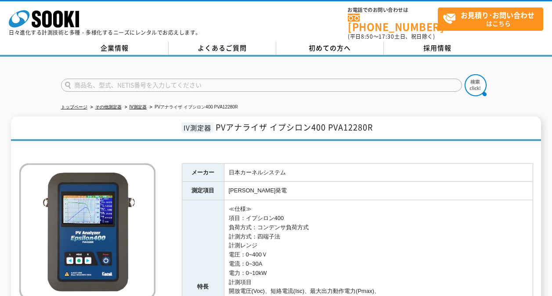 The image size is (552, 296). I want to click on p: 日々進化する計測技術と多種・多様化するニーズにレンタルでお応えします。, so click(105, 32).